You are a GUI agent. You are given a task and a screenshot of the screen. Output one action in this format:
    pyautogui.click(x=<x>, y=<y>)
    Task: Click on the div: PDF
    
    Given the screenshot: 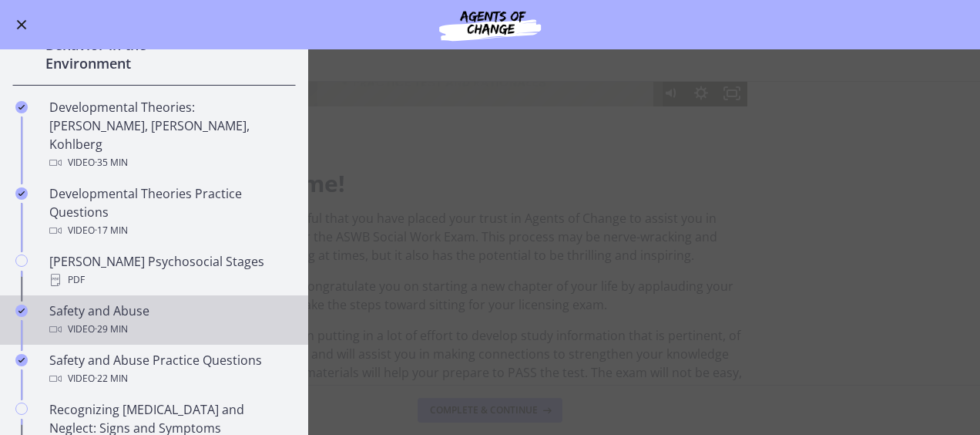 What is the action you would take?
    pyautogui.click(x=169, y=280)
    